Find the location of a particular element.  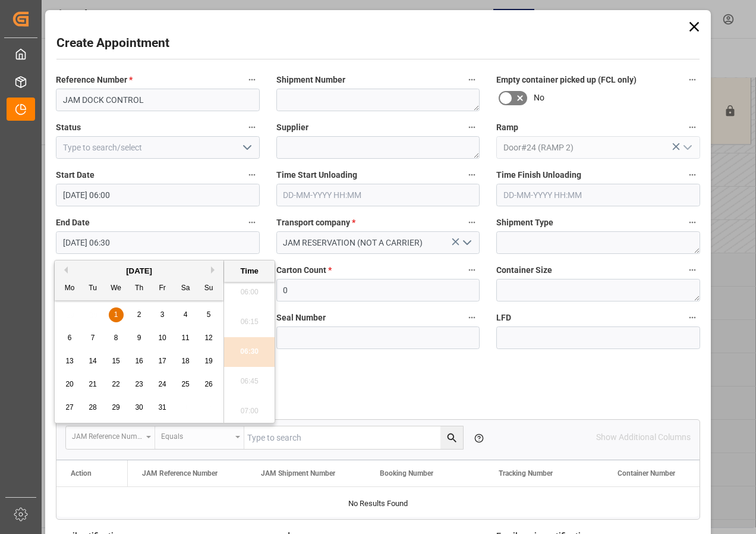

span: 28 is located at coordinates (92, 407).